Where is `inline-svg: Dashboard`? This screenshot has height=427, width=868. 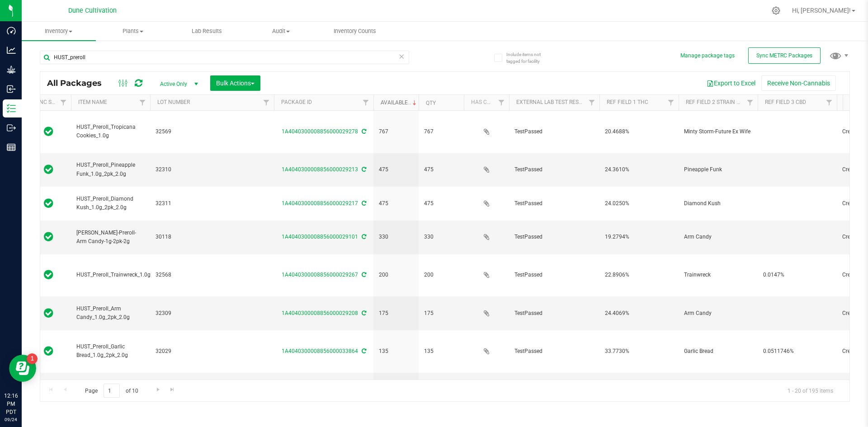 inline-svg: Dashboard is located at coordinates (11, 31).